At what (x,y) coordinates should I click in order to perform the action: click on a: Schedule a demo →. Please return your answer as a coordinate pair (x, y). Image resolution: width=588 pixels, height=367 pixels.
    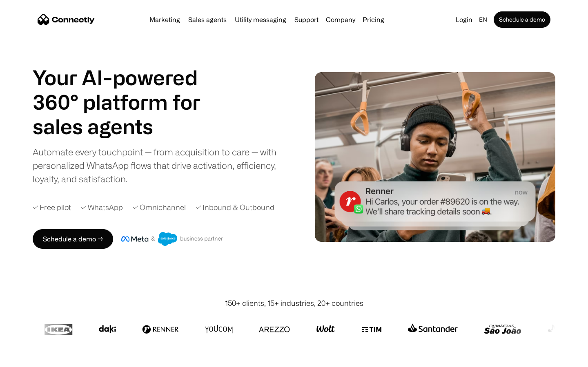
    Looking at the image, I should click on (73, 239).